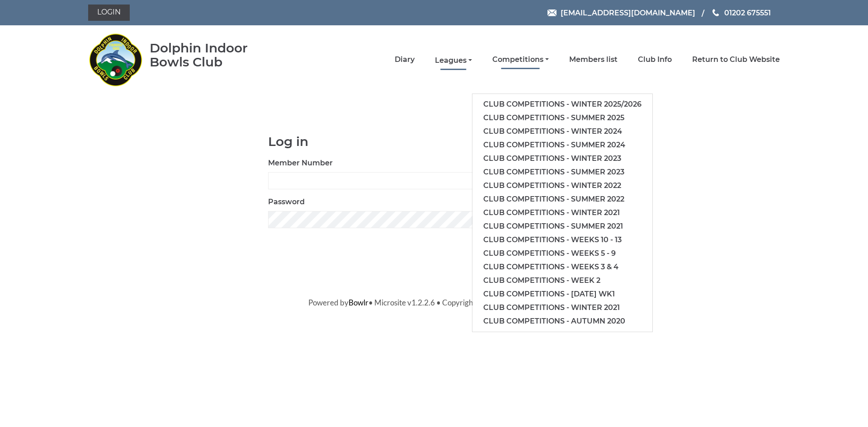  Describe the element at coordinates (358, 302) in the screenshot. I see `a: Bowlr` at that location.